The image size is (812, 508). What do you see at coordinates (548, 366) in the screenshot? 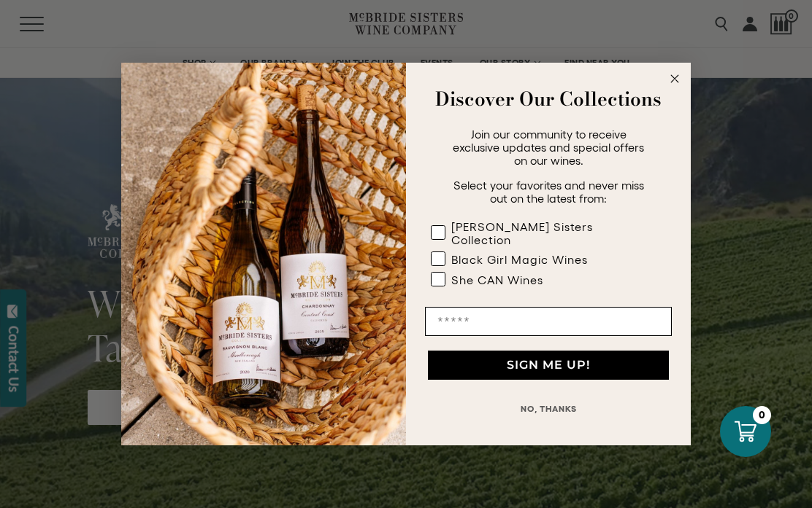
I see `button: SIGN ME UP!` at bounding box center [548, 366].